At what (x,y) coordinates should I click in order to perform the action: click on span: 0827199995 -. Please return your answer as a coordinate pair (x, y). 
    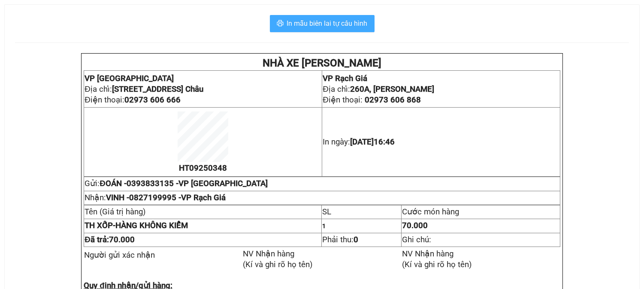
    Looking at the image, I should click on (177, 198).